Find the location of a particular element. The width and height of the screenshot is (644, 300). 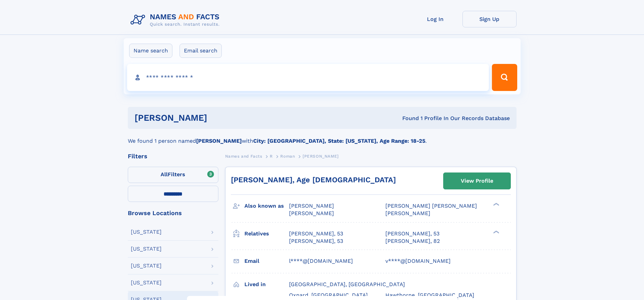

span: All is located at coordinates (164, 174).